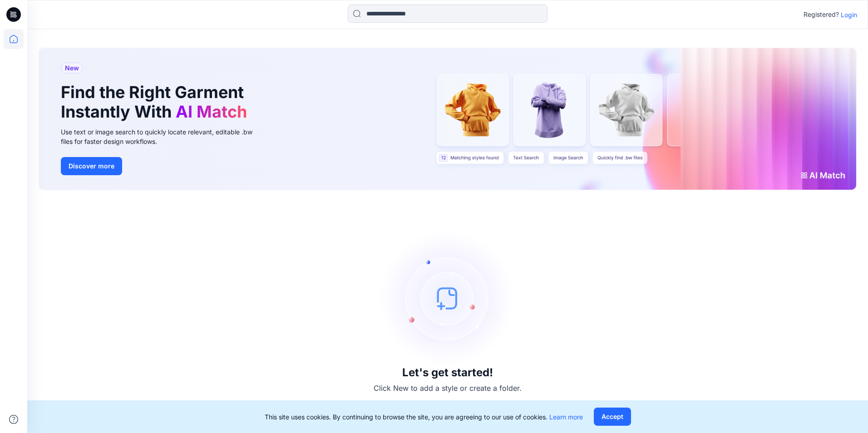 Image resolution: width=868 pixels, height=433 pixels. Describe the element at coordinates (566, 417) in the screenshot. I see `a: Learn more` at that location.